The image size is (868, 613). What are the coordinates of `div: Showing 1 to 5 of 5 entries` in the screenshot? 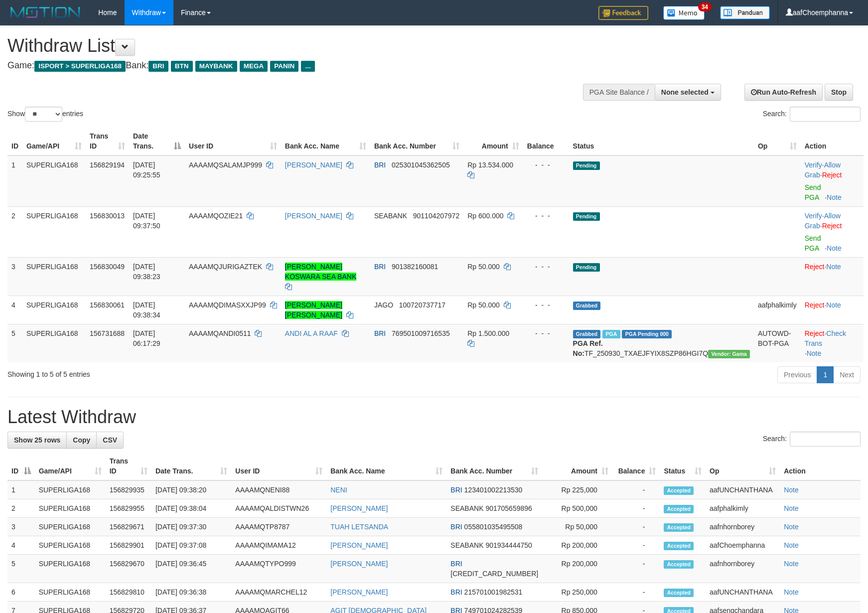 It's located at (181, 372).